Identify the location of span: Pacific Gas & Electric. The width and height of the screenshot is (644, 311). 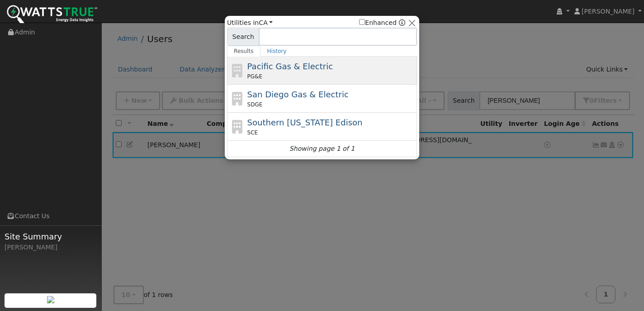
(290, 66).